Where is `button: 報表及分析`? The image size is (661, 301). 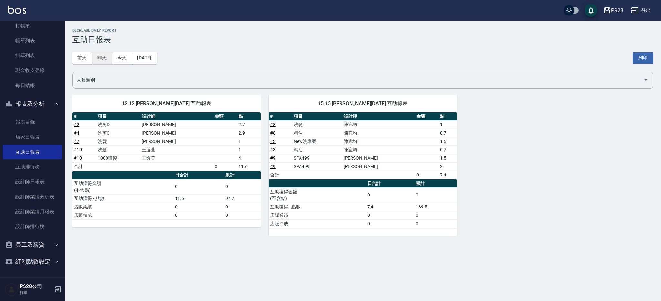 button: 報表及分析 is located at coordinates (32, 104).